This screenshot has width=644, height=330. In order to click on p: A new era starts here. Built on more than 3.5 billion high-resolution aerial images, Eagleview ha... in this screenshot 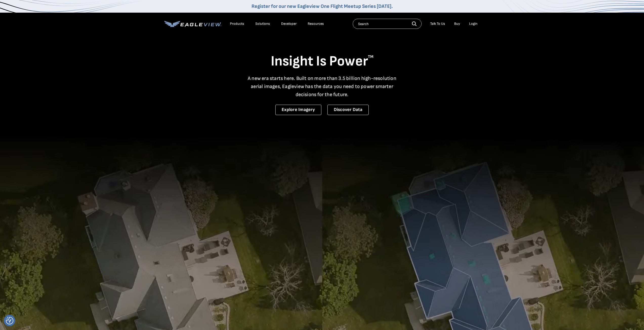, I will do `click(322, 87)`.